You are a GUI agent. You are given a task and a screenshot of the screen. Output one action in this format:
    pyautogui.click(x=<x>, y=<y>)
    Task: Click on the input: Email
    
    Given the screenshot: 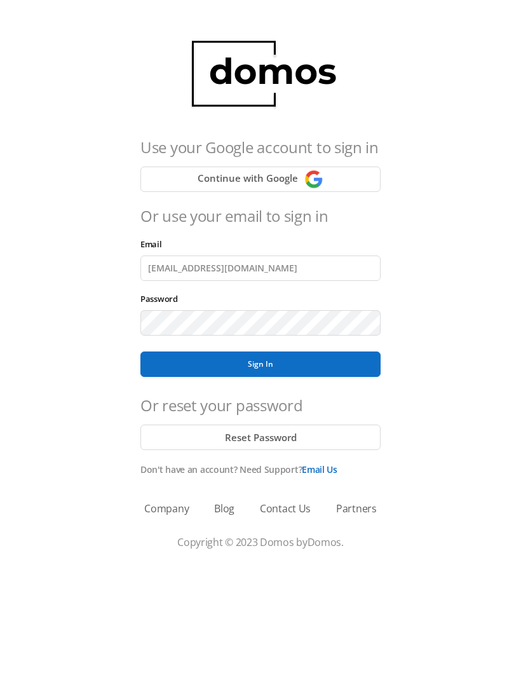 What is the action you would take?
    pyautogui.click(x=261, y=268)
    